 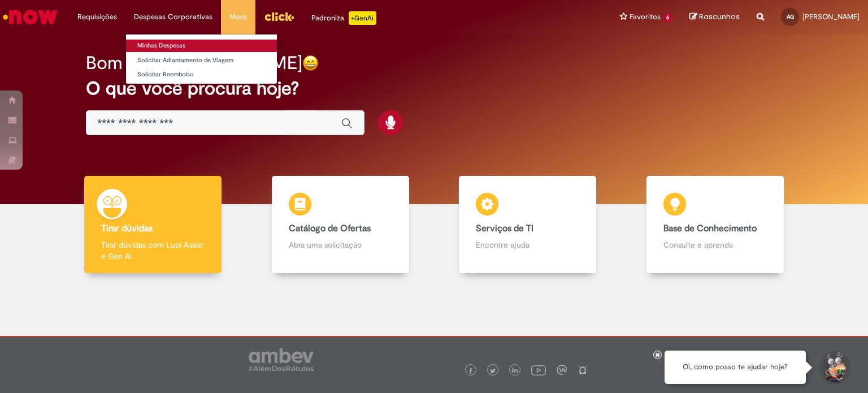 I want to click on b: Base de Conhecimento, so click(x=710, y=228).